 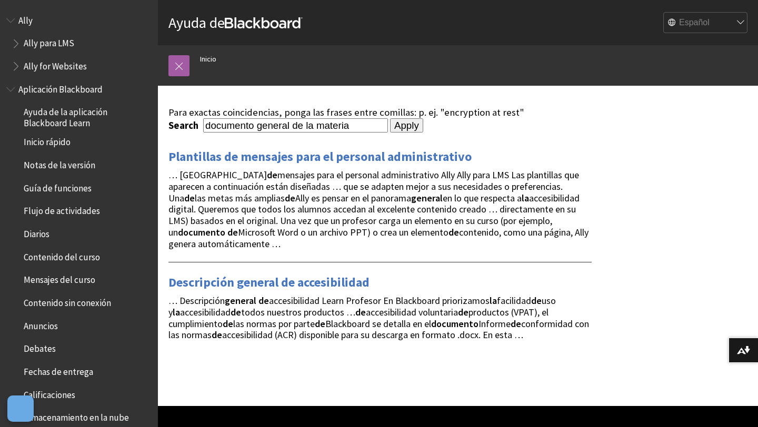 What do you see at coordinates (61, 87) in the screenshot?
I see `span: Aplicación Blackboard` at bounding box center [61, 87].